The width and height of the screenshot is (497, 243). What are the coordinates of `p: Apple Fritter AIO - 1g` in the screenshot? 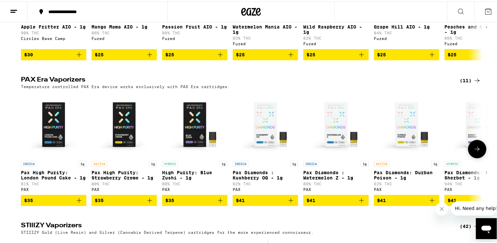 It's located at (54, 25).